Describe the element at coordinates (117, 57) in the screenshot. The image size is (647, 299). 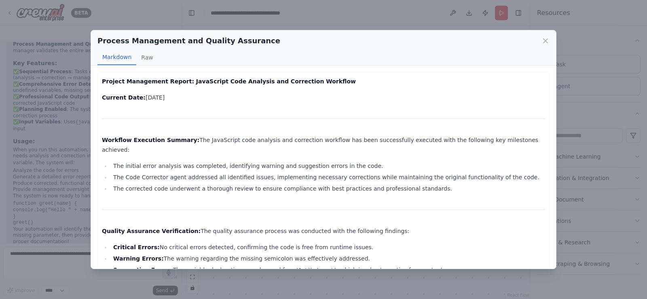
I see `button: Markdown` at that location.